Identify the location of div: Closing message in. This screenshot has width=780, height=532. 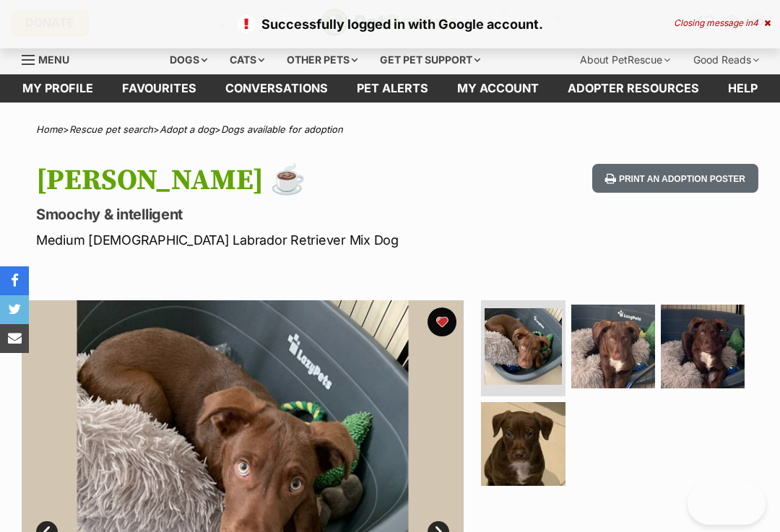
(722, 23).